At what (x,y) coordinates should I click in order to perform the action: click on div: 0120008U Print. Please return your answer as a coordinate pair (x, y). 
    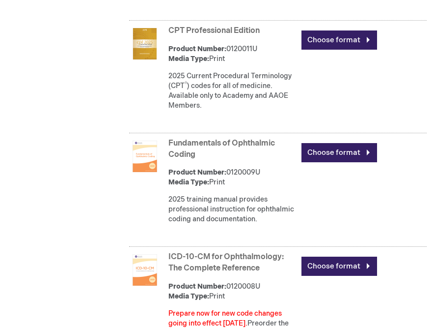
    Looking at the image, I should click on (232, 291).